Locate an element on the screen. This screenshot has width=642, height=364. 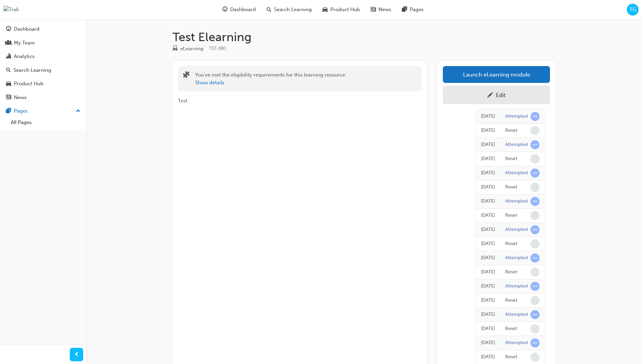
span: puzzle-icon is located at coordinates (186, 75).